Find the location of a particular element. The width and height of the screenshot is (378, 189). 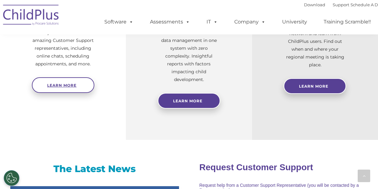

a: Download is located at coordinates (315, 5).